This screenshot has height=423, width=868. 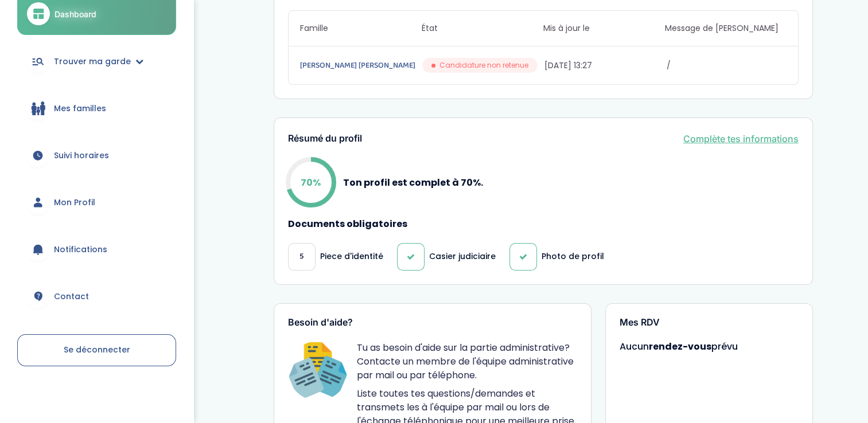 What do you see at coordinates (302, 256) in the screenshot?
I see `span: 5` at bounding box center [302, 256].